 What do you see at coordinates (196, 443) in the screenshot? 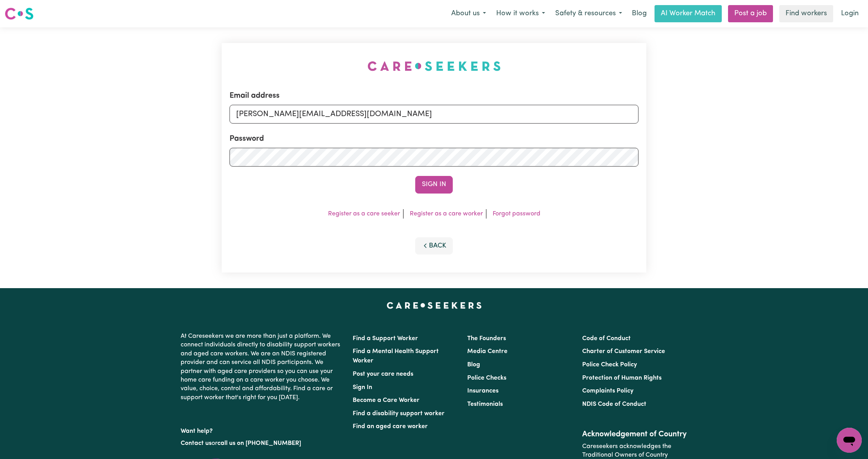
I see `a: Contact us` at bounding box center [196, 443].